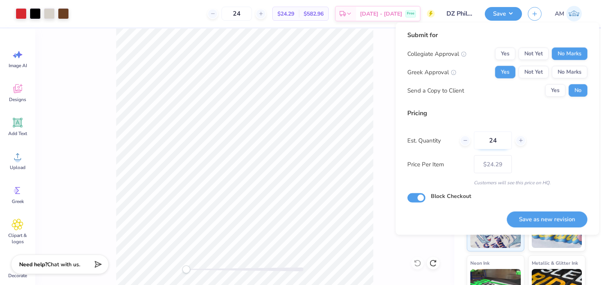 This screenshot has width=601, height=285. I want to click on span: $24.29, so click(285, 14).